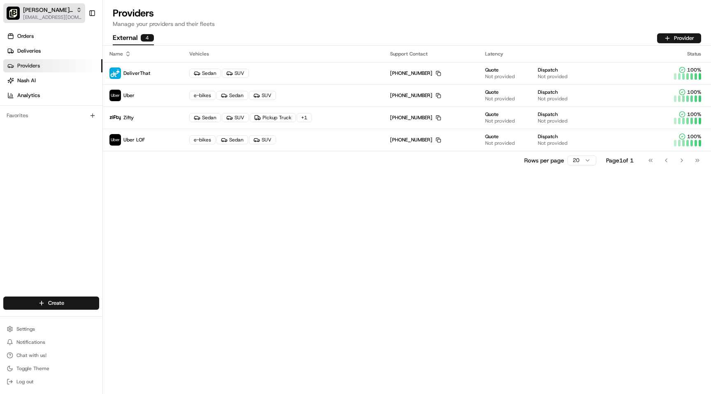 This screenshot has height=394, width=711. What do you see at coordinates (115, 73) in the screenshot?
I see `img: profile_deliverthat_partner.png` at bounding box center [115, 73].